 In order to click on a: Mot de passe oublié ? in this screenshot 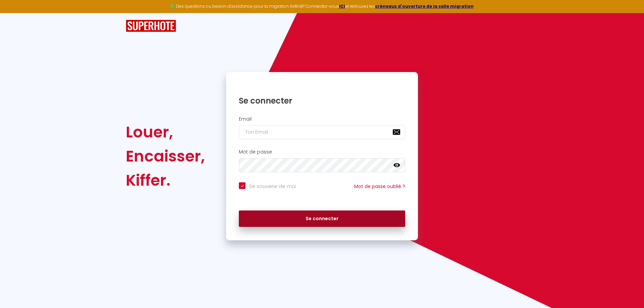, I will do `click(380, 187)`.